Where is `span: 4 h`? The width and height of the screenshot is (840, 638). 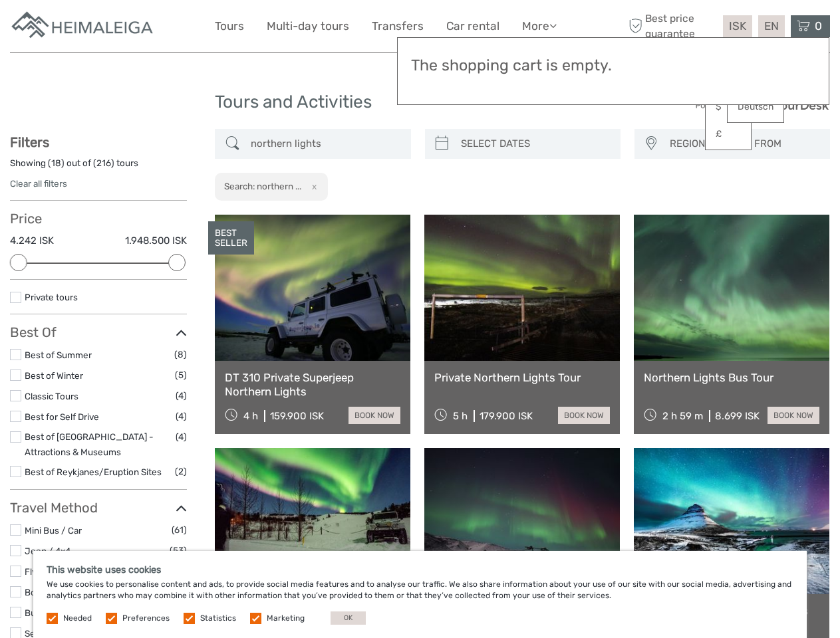 span: 4 h is located at coordinates (251, 416).